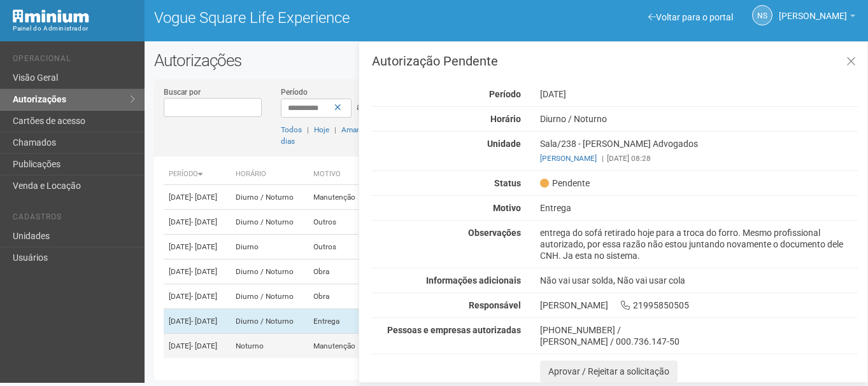 This screenshot has height=386, width=868. What do you see at coordinates (74, 219) in the screenshot?
I see `li: Cadastros` at bounding box center [74, 219].